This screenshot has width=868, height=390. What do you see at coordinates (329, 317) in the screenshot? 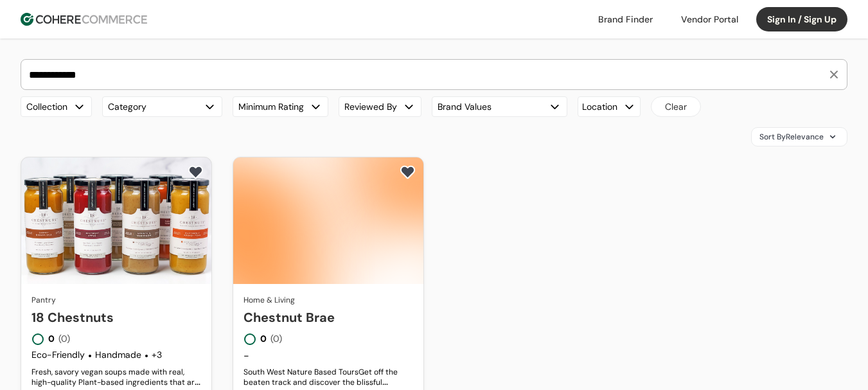
I see `a: Chestnut Brae` at bounding box center [329, 317].